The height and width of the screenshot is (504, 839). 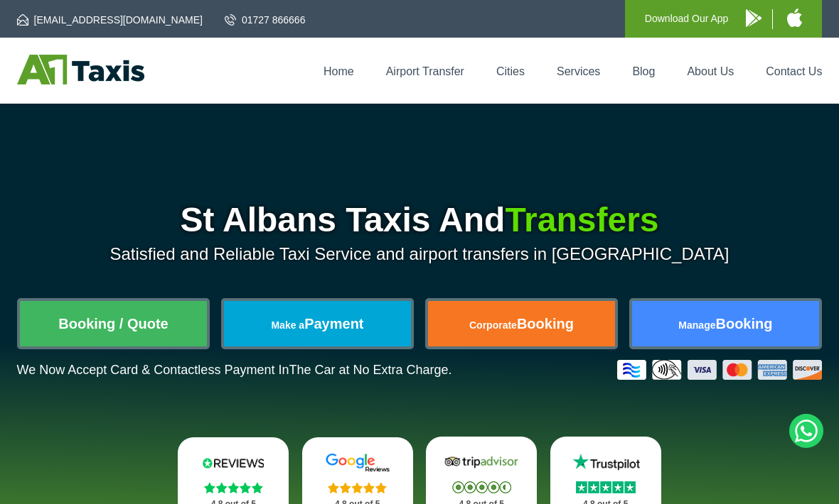 I want to click on span: Corporate, so click(x=493, y=325).